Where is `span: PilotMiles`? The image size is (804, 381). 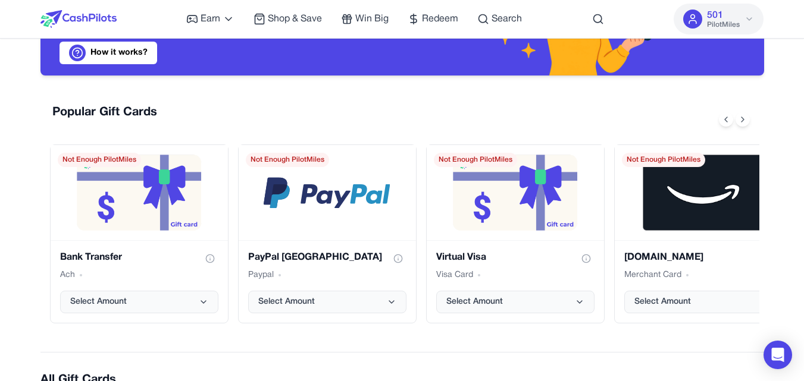 span: PilotMiles is located at coordinates (723, 25).